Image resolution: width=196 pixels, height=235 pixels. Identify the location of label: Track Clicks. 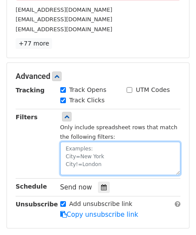
(87, 100).